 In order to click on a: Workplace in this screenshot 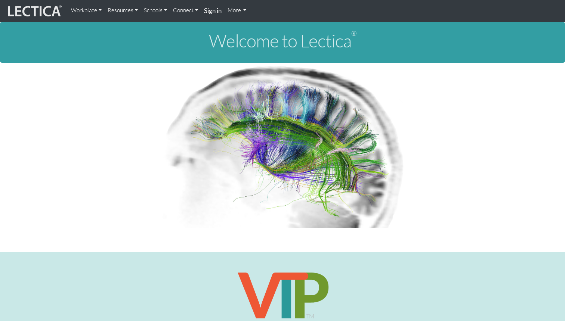, I will do `click(86, 10)`.